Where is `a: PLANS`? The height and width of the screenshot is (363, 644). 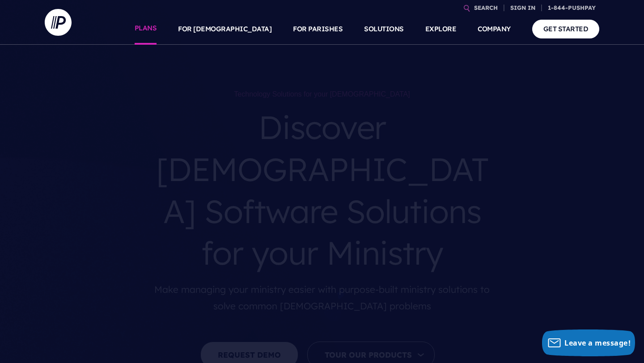
a: PLANS is located at coordinates (145, 29).